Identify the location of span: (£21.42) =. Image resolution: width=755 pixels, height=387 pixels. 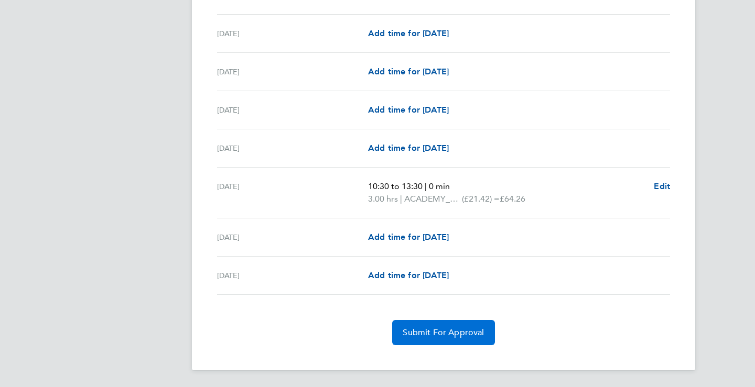
(481, 199).